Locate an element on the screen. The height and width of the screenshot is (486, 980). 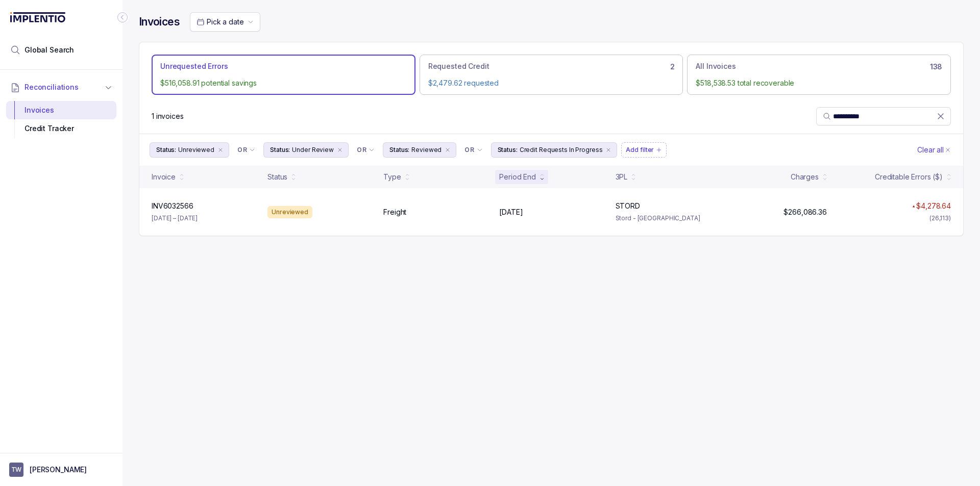
div: Credit Tracker is located at coordinates (62, 128).